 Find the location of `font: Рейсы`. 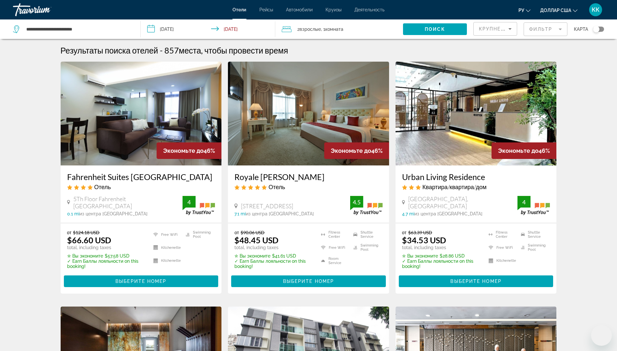

font: Рейсы is located at coordinates (266, 10).